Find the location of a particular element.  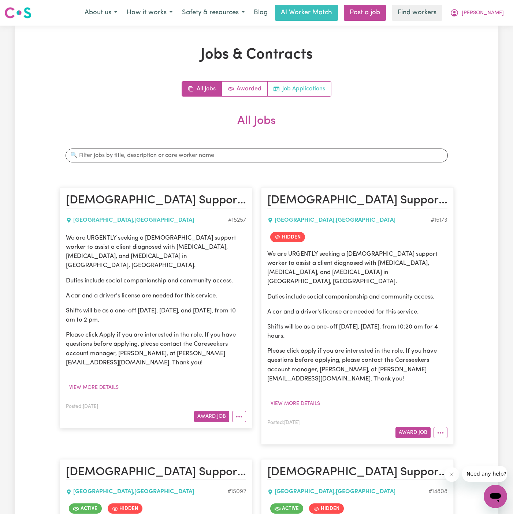

a: Careseekers logo is located at coordinates (18, 13).